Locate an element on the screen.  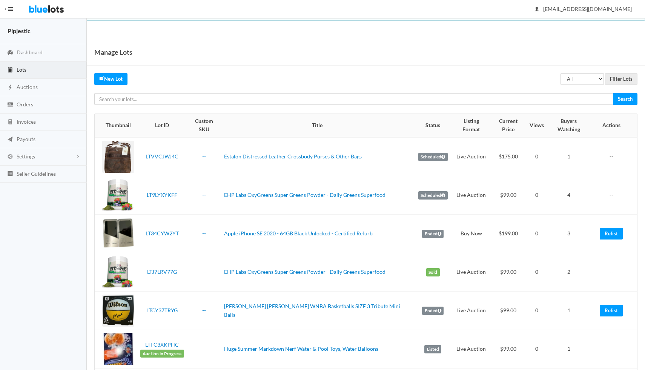
ion-icon: clipboard is located at coordinates (10, 70).